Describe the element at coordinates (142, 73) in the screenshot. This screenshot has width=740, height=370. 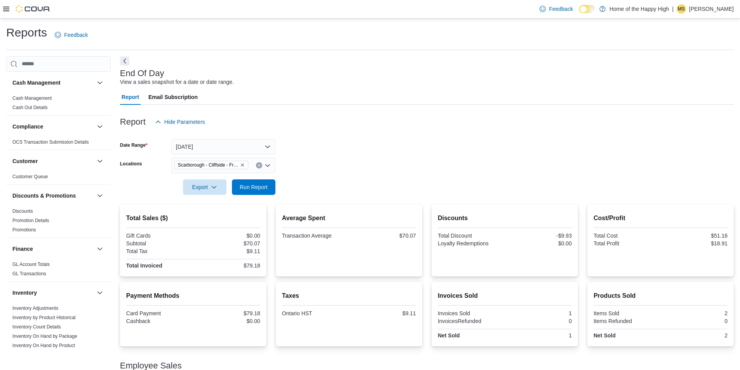
I see `h3: End Of Day` at that location.